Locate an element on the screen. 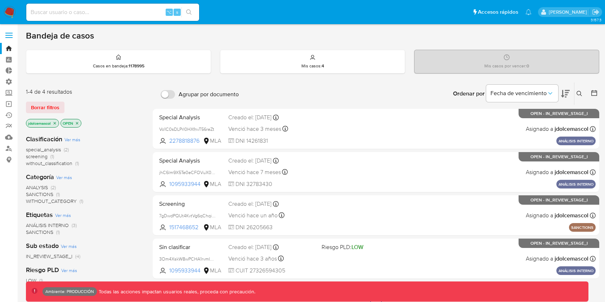 This screenshot has height=302, width=605. button: search-icon is located at coordinates (189, 12).